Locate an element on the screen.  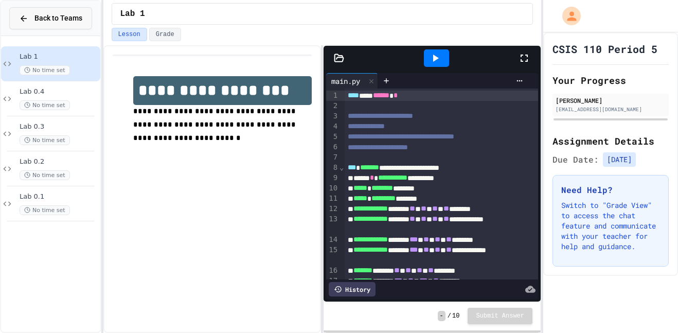
div: 17 is located at coordinates (332, 281).